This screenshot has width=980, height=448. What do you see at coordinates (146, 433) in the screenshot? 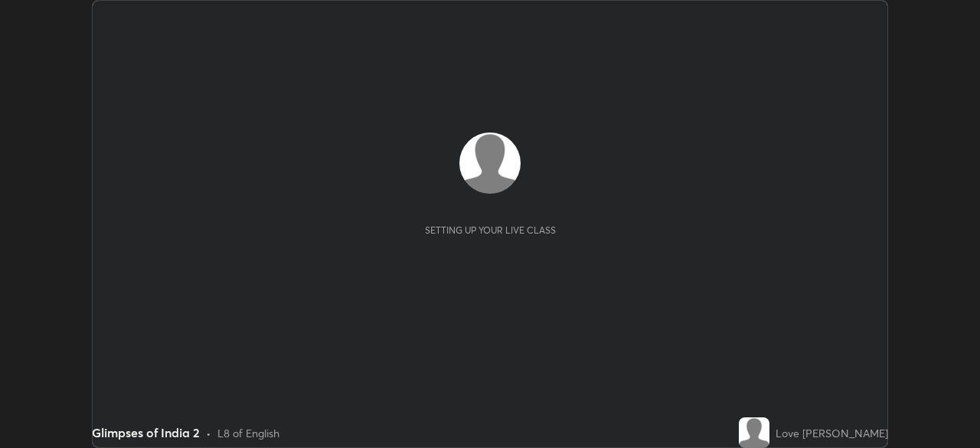
I see `div: Glimpses of India 2` at bounding box center [146, 433].